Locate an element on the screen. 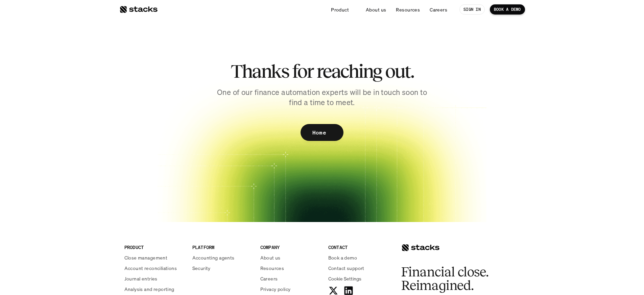 This screenshot has width=644, height=295. h2: Financial close. Reimagined. is located at coordinates (452, 279).